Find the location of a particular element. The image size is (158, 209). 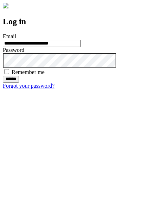

label: Password is located at coordinates (13, 50).